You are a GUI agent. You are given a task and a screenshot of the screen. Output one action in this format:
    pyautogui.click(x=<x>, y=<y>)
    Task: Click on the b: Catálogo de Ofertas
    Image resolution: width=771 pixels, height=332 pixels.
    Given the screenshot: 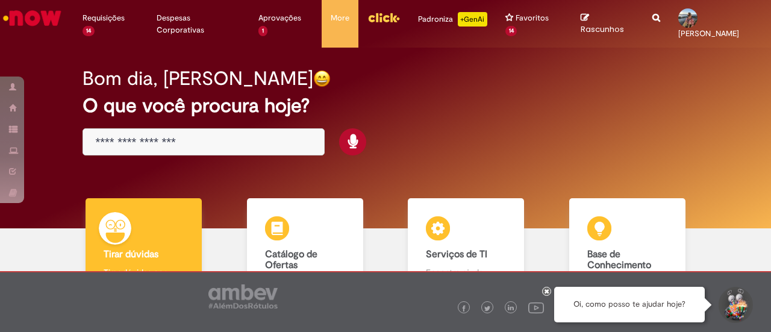 What is the action you would take?
    pyautogui.click(x=291, y=260)
    